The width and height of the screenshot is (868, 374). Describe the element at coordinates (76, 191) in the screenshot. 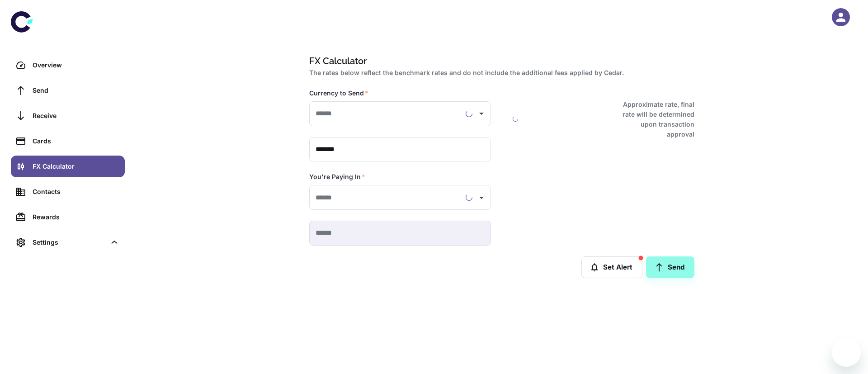

I see `div: Contacts` at that location.